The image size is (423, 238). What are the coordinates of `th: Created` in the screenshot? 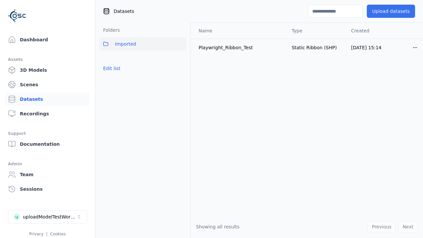 It's located at (376, 31).